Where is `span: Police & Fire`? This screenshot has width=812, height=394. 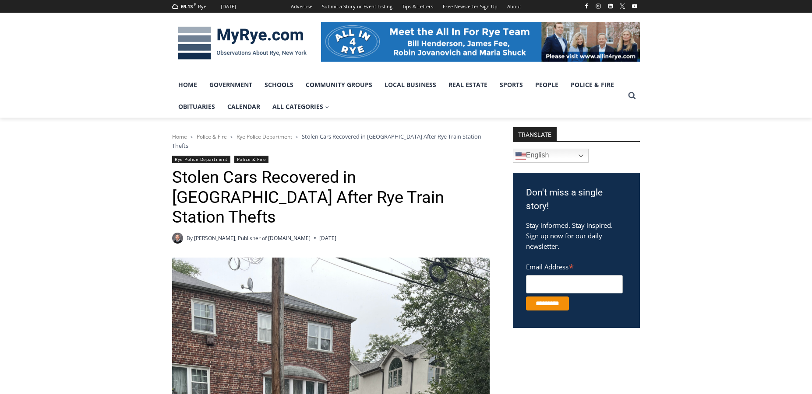
span: Police & Fire is located at coordinates (211, 137).